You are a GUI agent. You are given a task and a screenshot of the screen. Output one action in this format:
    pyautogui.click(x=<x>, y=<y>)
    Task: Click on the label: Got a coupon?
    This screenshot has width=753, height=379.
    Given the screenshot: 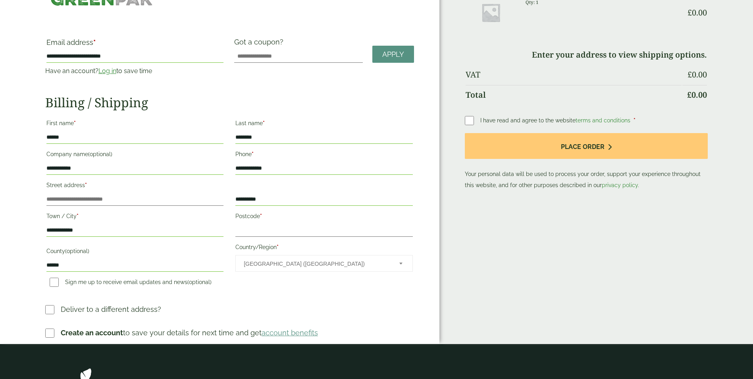 What is the action you would take?
    pyautogui.click(x=260, y=44)
    